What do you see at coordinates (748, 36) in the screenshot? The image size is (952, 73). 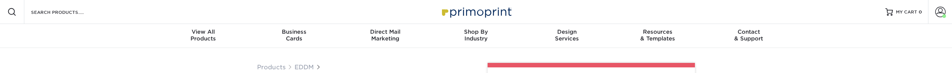 I see `a: Contact& Support` at bounding box center [748, 36].